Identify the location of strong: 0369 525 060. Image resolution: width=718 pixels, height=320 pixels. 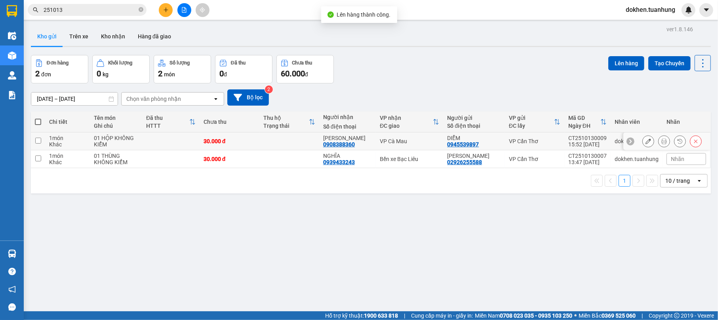
(618, 316).